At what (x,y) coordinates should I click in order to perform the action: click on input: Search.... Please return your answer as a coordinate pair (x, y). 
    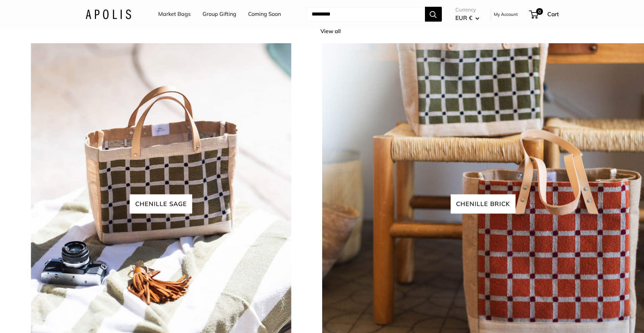
    Looking at the image, I should click on (365, 14).